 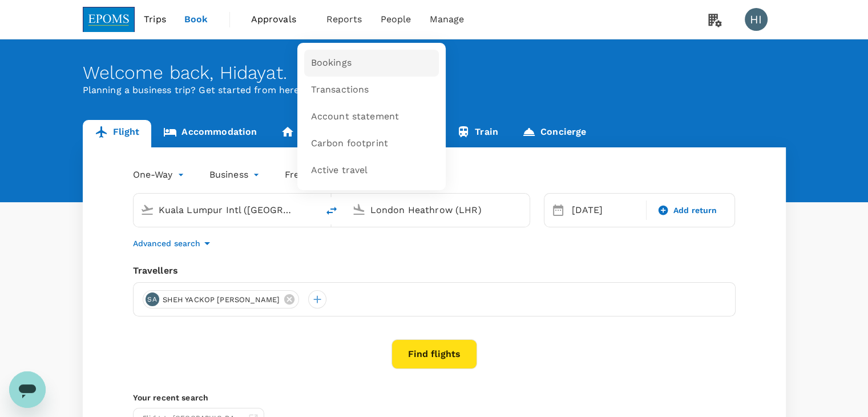 I want to click on span: Book, so click(x=196, y=19).